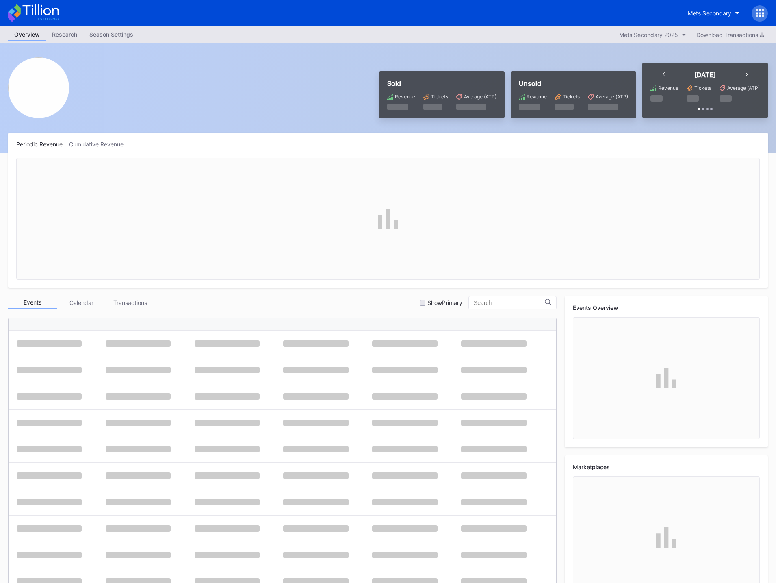 This screenshot has height=583, width=776. I want to click on button: Mets Secondary 2025, so click(653, 35).